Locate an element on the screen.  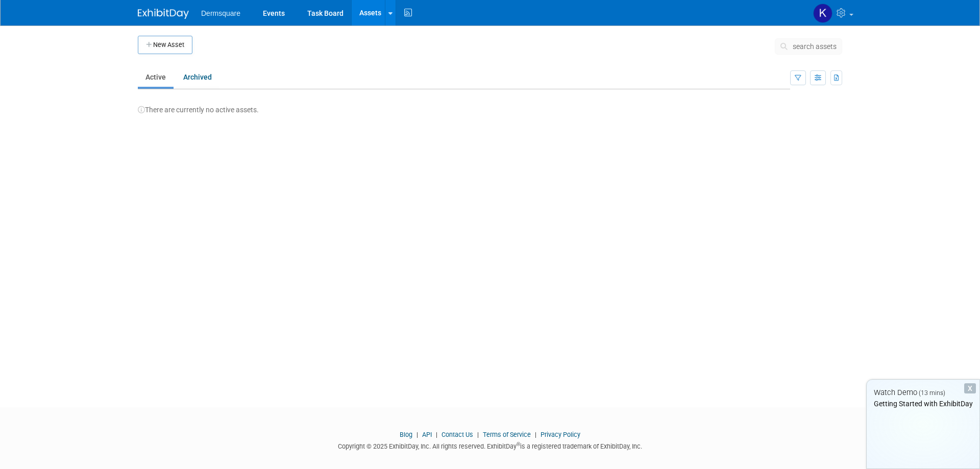
a: Contact Us is located at coordinates (457, 434).